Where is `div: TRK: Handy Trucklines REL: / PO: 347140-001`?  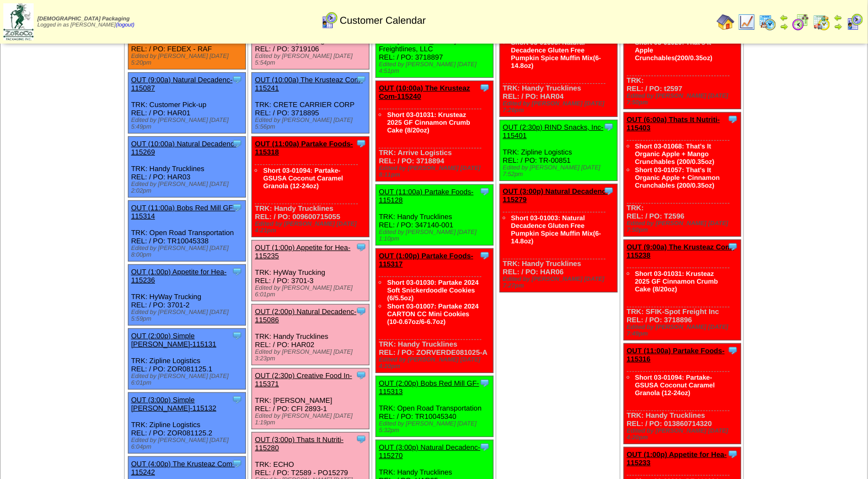 div: TRK: Handy Trucklines REL: / PO: 347140-001 is located at coordinates (434, 215).